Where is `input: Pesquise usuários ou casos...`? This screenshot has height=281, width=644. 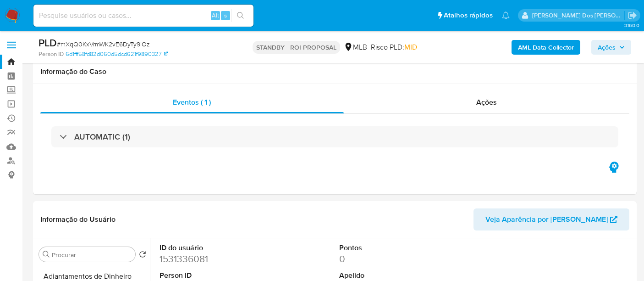 input: Pesquise usuários ou casos... is located at coordinates (143, 16).